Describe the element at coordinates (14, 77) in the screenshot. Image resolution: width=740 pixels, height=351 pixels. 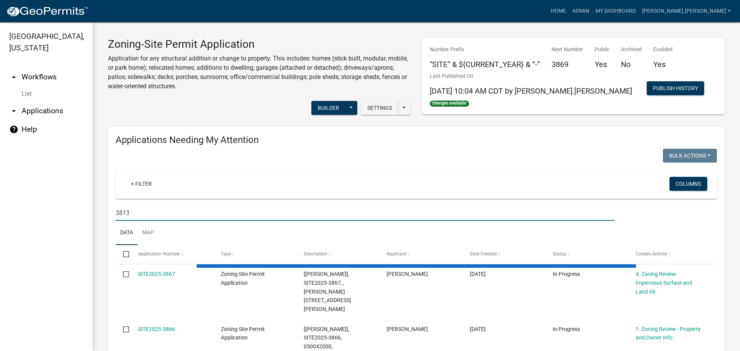
I see `i: arrow_drop_up` at that location.